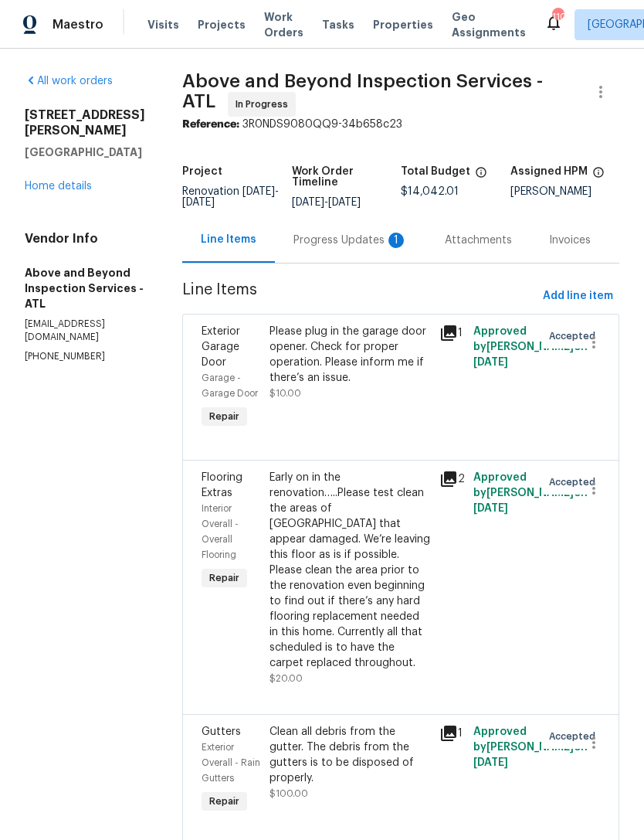  What do you see at coordinates (265, 105) in the screenshot?
I see `span: In Progress` at bounding box center [265, 105].